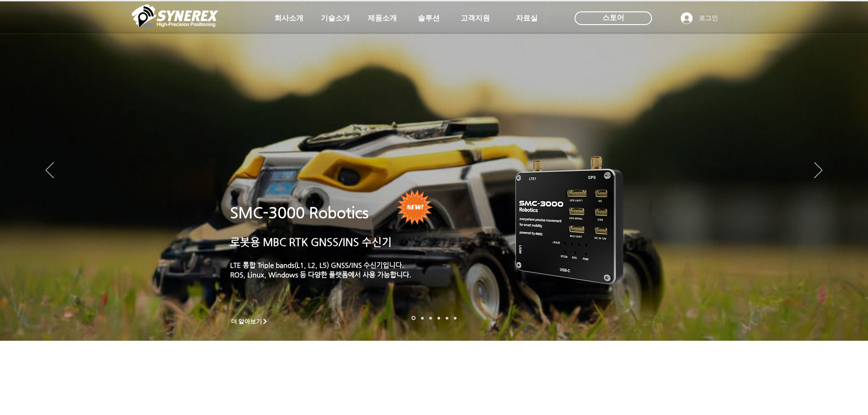 This screenshot has width=868, height=415. I want to click on span: 로봇용 MBC RTK GNSS/INS 수신기, so click(311, 242).